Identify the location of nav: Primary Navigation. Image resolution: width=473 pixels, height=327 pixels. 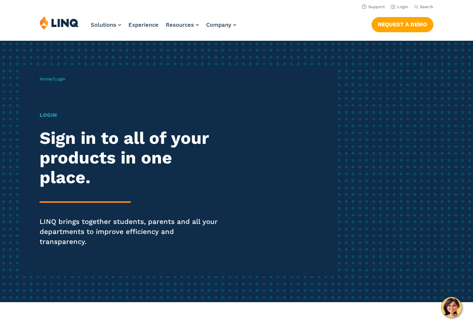
(163, 28).